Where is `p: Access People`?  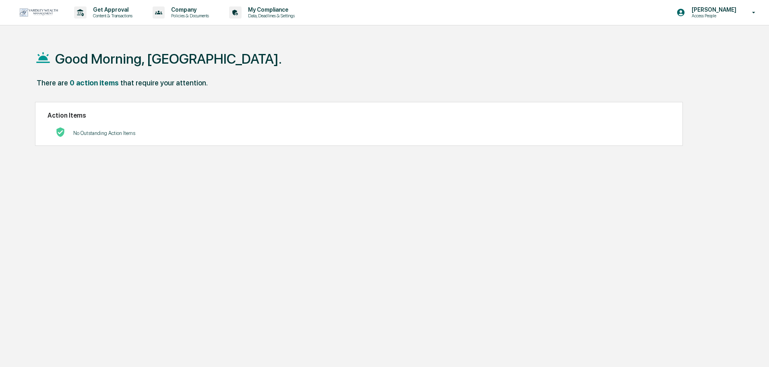
p: Access People is located at coordinates (713, 16).